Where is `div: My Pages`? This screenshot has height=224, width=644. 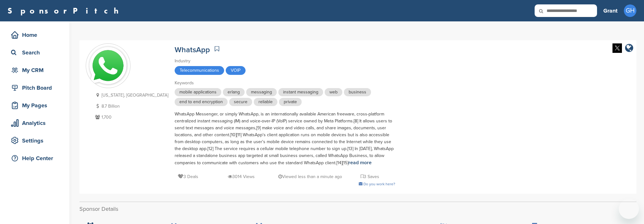 div: My Pages is located at coordinates (36, 105).